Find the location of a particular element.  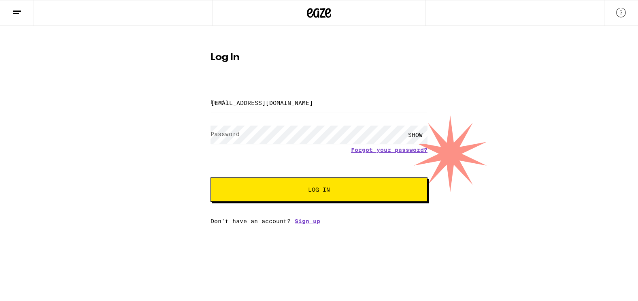

span: Log In is located at coordinates (319, 189).